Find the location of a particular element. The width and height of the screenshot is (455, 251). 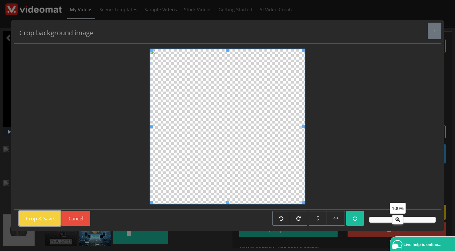

div: 100% is located at coordinates (397, 208).